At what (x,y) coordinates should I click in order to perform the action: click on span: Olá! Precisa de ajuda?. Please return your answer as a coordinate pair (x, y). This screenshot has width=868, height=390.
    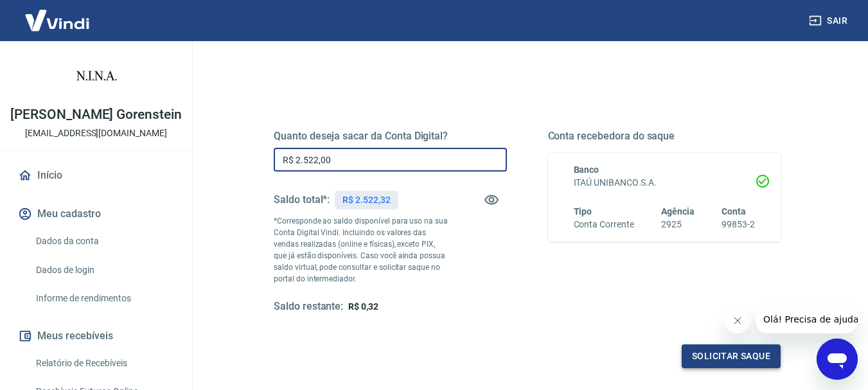
    Looking at the image, I should click on (58, 15).